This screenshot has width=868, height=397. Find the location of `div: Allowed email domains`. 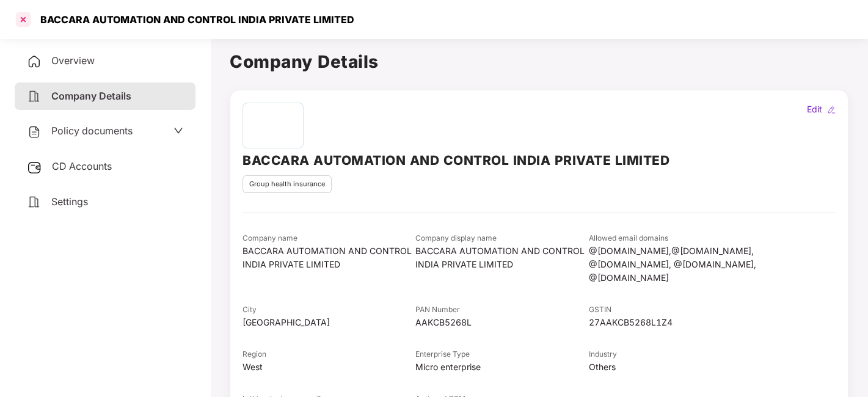

div: Allowed email domains is located at coordinates (674, 238).